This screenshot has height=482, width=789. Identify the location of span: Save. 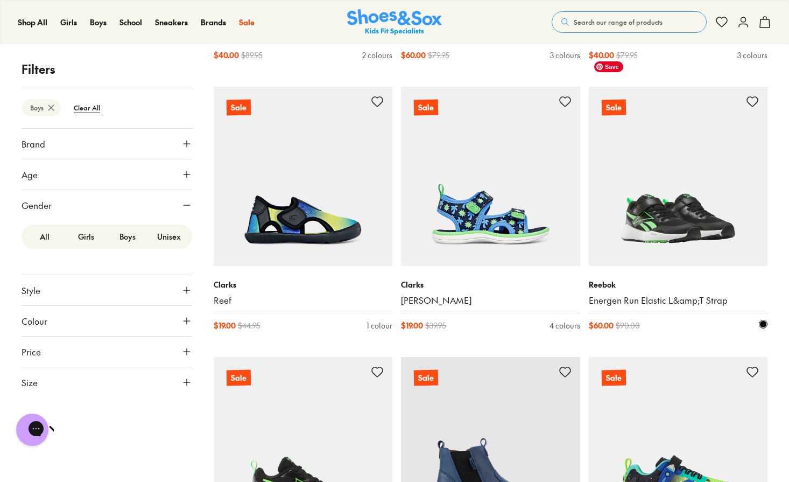
(609, 67).